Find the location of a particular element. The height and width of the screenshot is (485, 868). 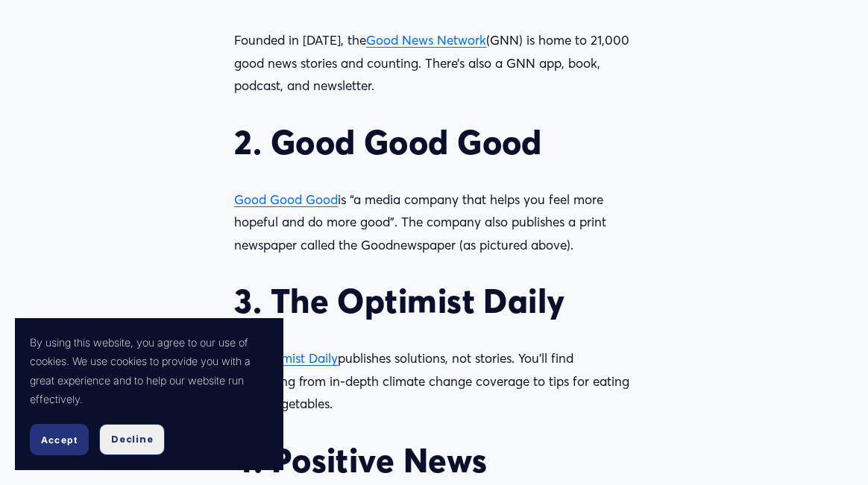

span: Good News Network is located at coordinates (426, 40).